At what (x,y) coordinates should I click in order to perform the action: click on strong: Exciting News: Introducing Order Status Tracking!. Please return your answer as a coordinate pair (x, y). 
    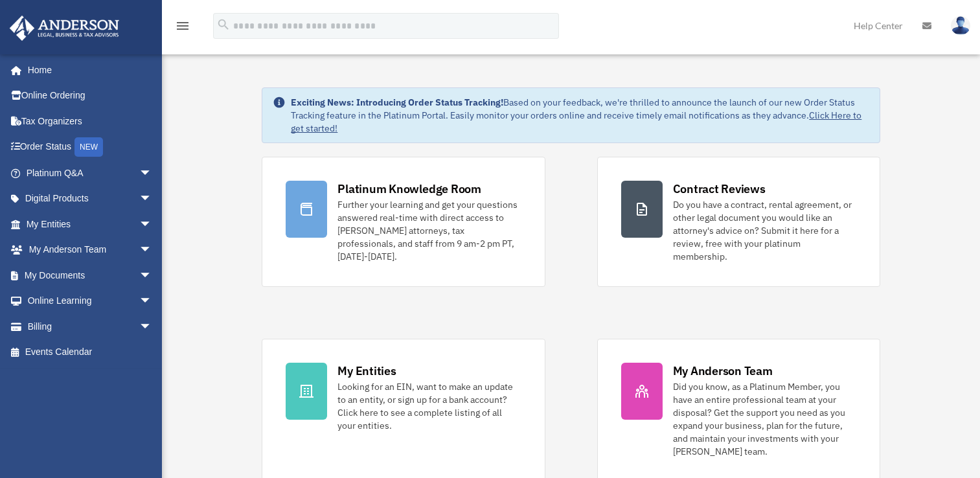
    Looking at the image, I should click on (397, 102).